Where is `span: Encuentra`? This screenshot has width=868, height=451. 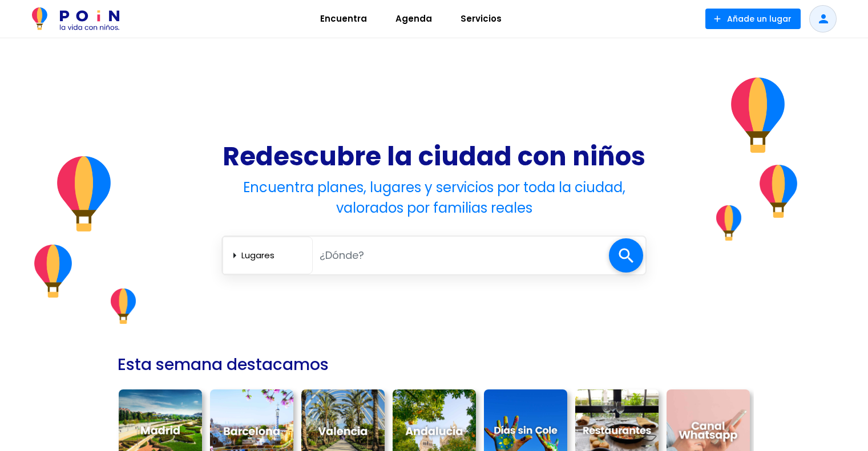
span: Encuentra is located at coordinates (343, 19).